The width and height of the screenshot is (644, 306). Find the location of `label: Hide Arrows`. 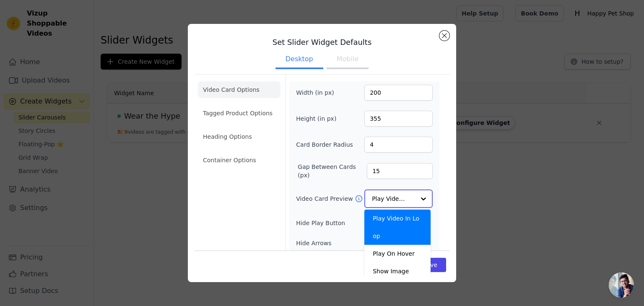

label: Hide Arrows is located at coordinates (342, 244).